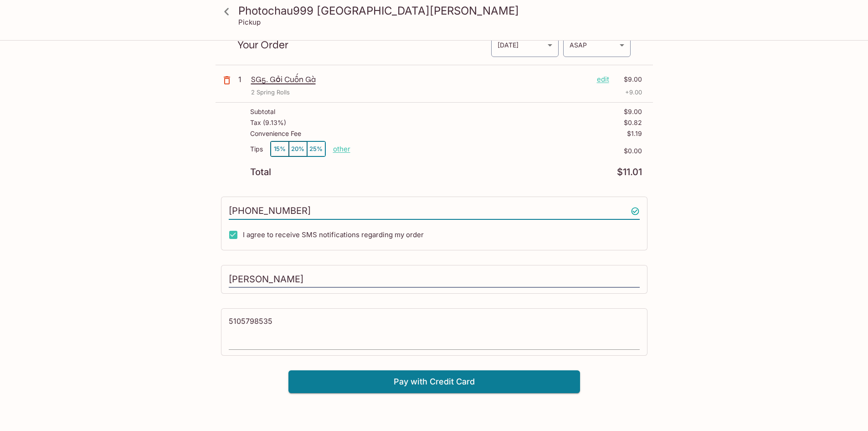 Image resolution: width=868 pixels, height=431 pixels. What do you see at coordinates (496, 151) in the screenshot?
I see `p: $0.00` at bounding box center [496, 151].